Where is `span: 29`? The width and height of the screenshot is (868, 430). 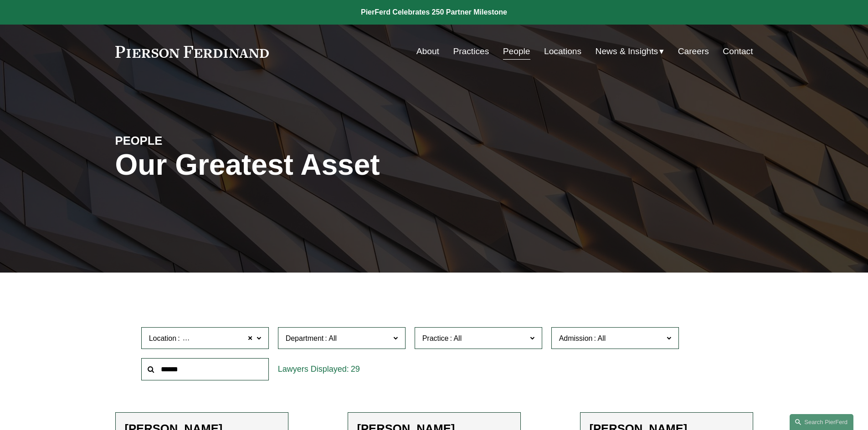 span: 29 is located at coordinates (355, 369).